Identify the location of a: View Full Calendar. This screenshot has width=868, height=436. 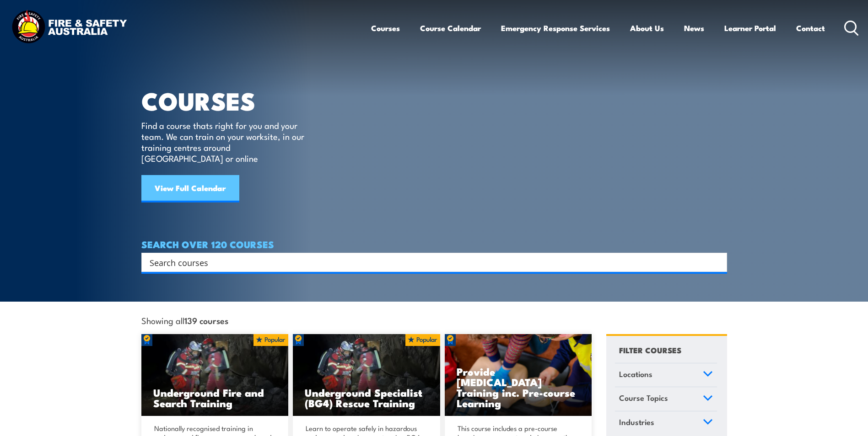
(190, 188).